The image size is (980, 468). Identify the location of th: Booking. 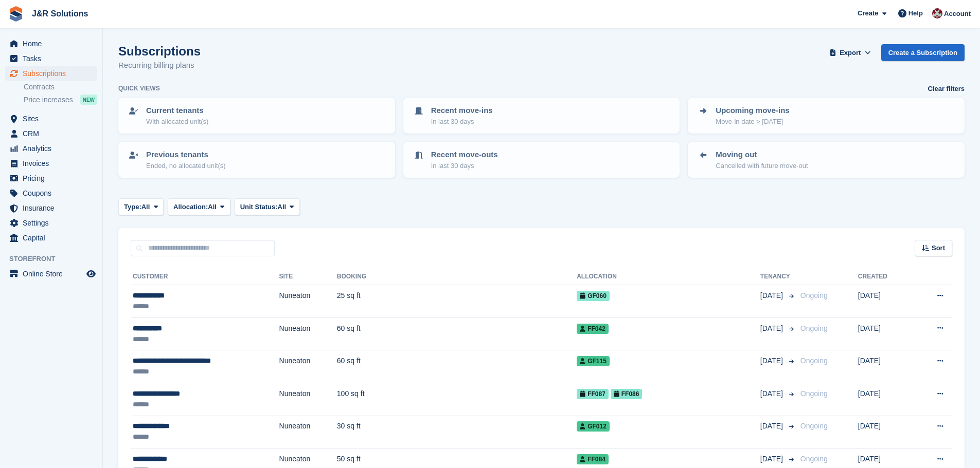
(456, 277).